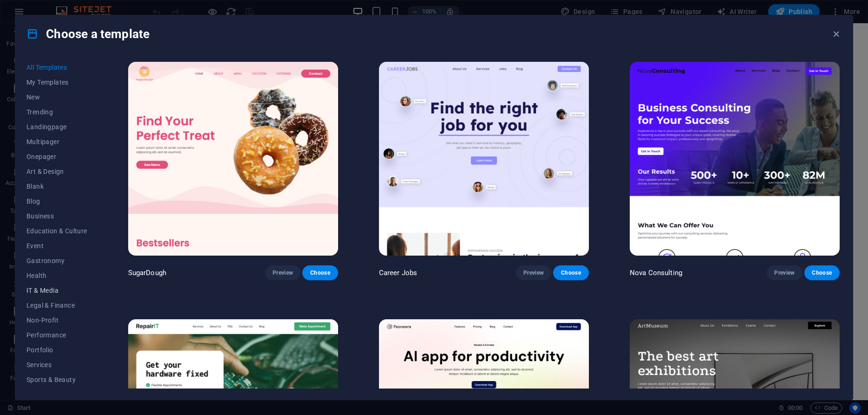  What do you see at coordinates (56, 82) in the screenshot?
I see `button: My Templates` at bounding box center [56, 82].